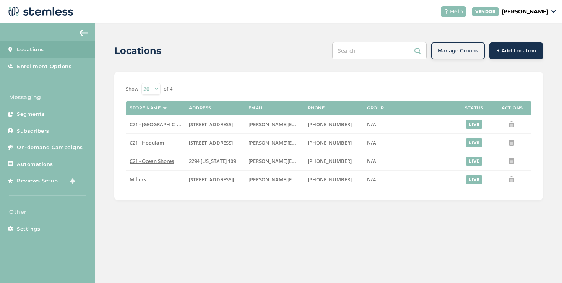 The height and width of the screenshot is (283, 562). Describe the element at coordinates (35, 164) in the screenshot. I see `span: Automations` at that location.